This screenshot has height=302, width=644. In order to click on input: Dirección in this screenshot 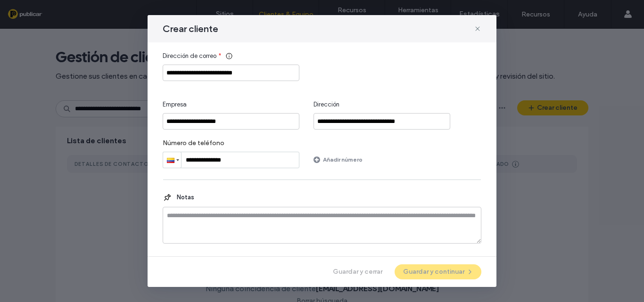, I will do `click(382, 121)`.